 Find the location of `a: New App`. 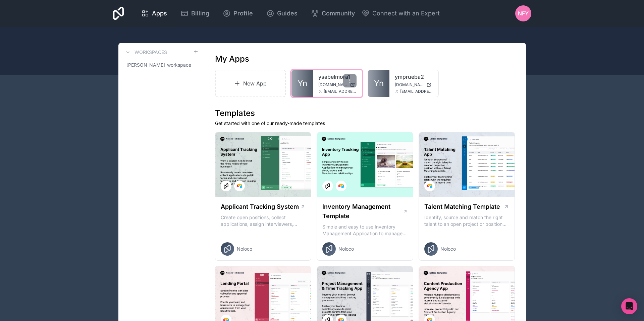

a: New App is located at coordinates (251, 83).